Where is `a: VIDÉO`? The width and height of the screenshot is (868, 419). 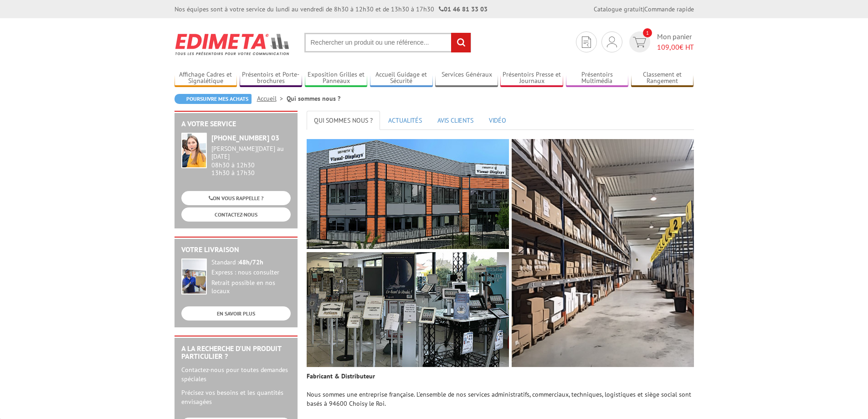 a: VIDÉO is located at coordinates (498, 121).